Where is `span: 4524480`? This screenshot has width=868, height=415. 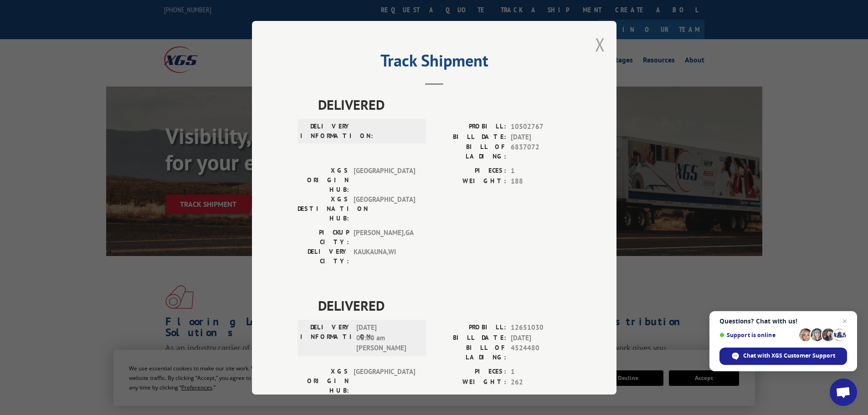
span: 4524480 is located at coordinates (541, 352).